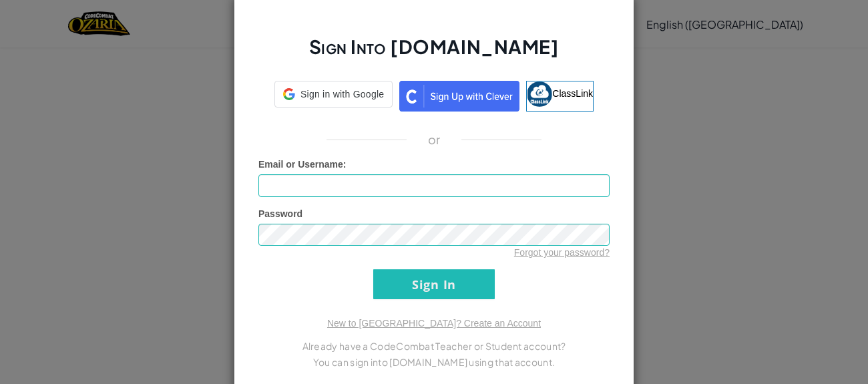  Describe the element at coordinates (434, 284) in the screenshot. I see `input: Sign In` at that location.